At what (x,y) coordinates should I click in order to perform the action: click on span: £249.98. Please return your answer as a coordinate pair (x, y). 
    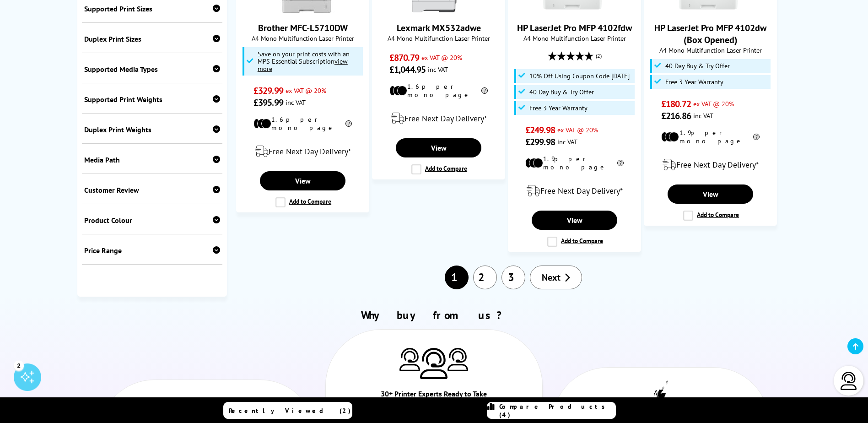
    Looking at the image, I should click on (540, 130).